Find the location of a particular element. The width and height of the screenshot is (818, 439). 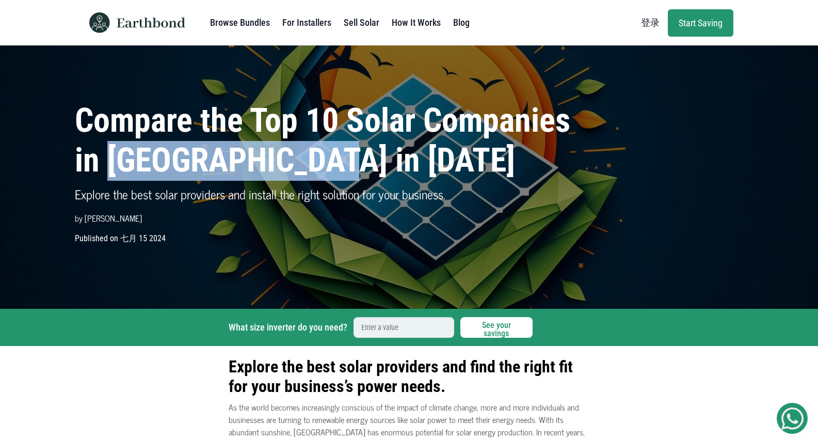

img: Earthbond text logo is located at coordinates (151, 23).